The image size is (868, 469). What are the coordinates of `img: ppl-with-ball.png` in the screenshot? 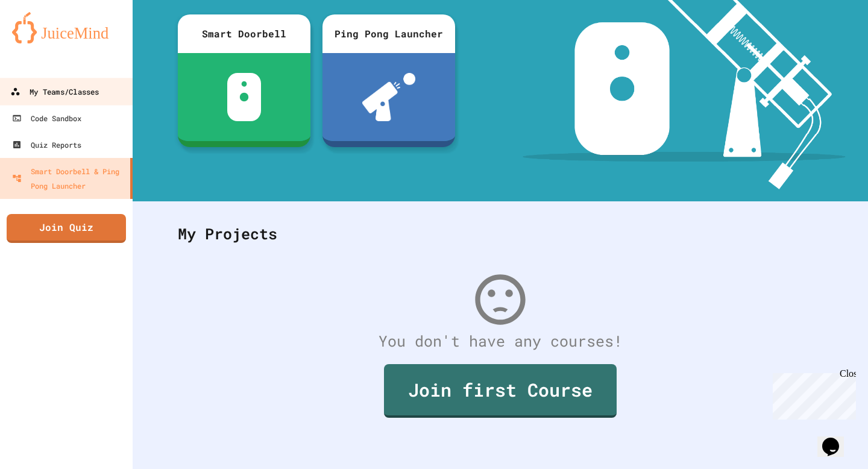 It's located at (389, 97).